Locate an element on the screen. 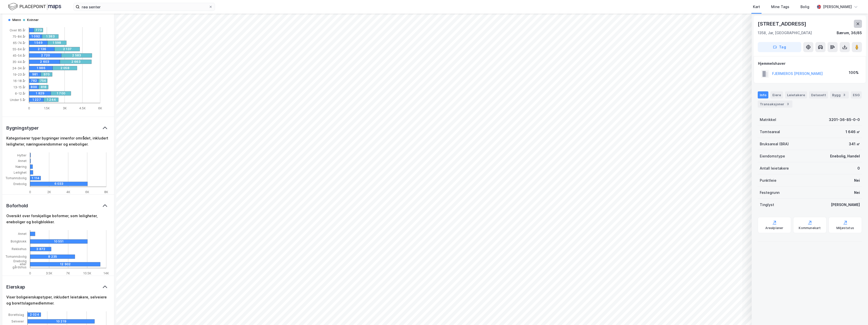 The height and width of the screenshot is (325, 868). div: Matrikkel is located at coordinates (768, 119).